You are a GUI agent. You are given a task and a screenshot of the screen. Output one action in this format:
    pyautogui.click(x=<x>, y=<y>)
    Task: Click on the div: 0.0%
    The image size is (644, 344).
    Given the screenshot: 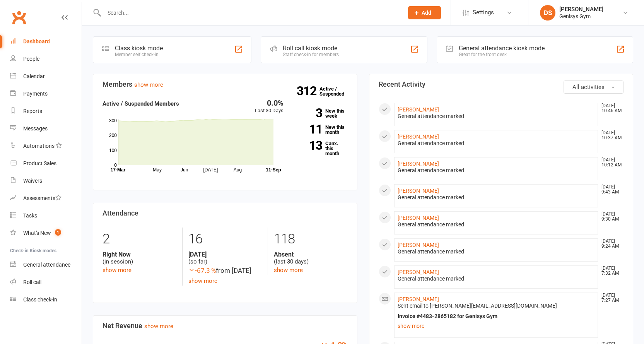 What is the action you would take?
    pyautogui.click(x=269, y=103)
    